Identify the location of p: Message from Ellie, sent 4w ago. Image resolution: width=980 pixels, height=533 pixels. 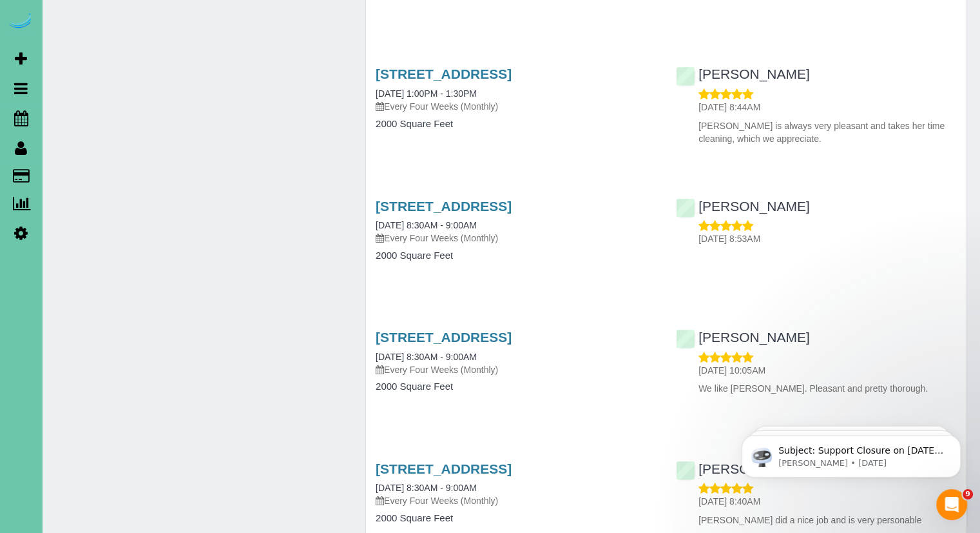
(139, 55).